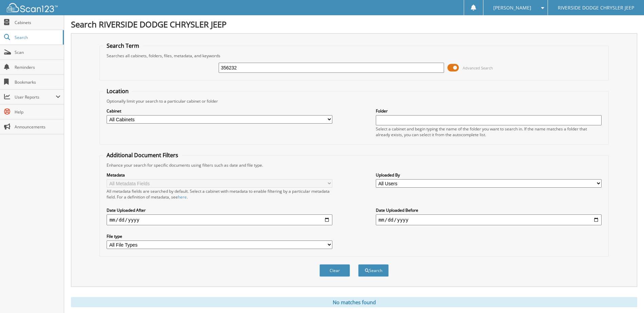 The height and width of the screenshot is (313, 644). What do you see at coordinates (354, 24) in the screenshot?
I see `h1: Search RIVERSIDE DODGE CHRYSLER JEEP` at bounding box center [354, 24].